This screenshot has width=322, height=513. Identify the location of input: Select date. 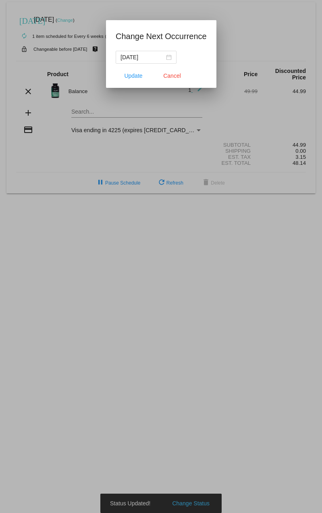
(142, 57).